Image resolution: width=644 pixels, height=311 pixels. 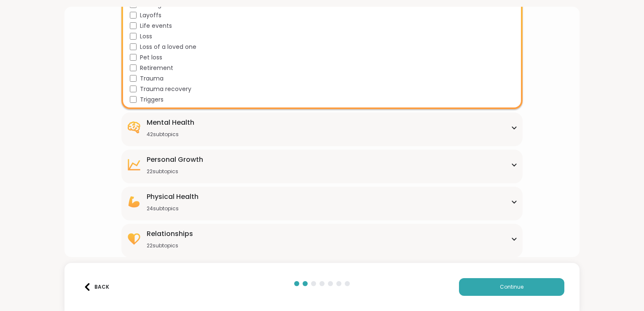 I want to click on div: 42 subtopics, so click(x=170, y=134).